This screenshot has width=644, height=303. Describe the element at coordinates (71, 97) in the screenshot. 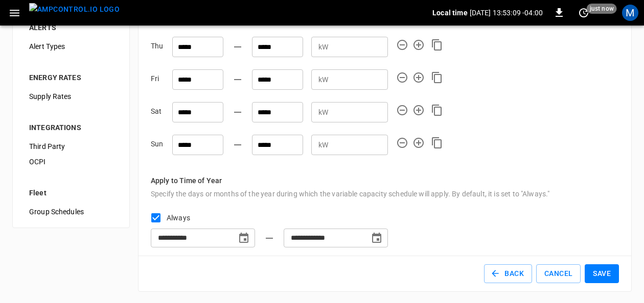

I see `div: Supply Rates` at that location.